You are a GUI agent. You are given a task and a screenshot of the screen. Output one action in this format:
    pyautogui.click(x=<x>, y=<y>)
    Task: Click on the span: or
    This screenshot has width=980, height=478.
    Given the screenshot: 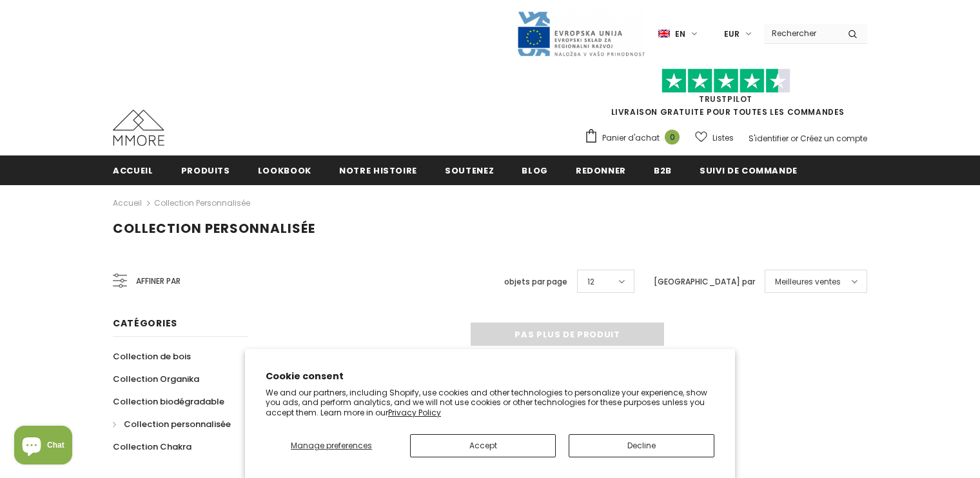 What is the action you would take?
    pyautogui.click(x=795, y=138)
    